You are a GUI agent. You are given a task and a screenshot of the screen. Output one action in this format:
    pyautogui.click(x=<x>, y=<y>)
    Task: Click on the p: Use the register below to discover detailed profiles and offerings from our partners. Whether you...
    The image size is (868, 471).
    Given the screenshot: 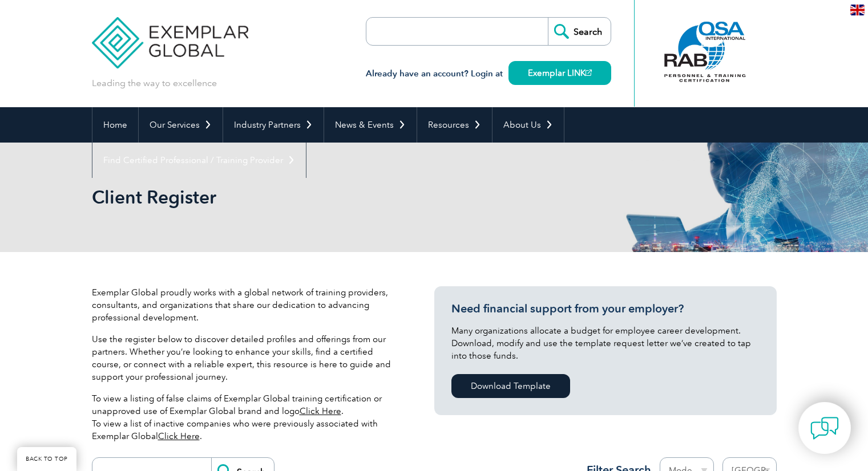 What is the action you would take?
    pyautogui.click(x=246, y=358)
    